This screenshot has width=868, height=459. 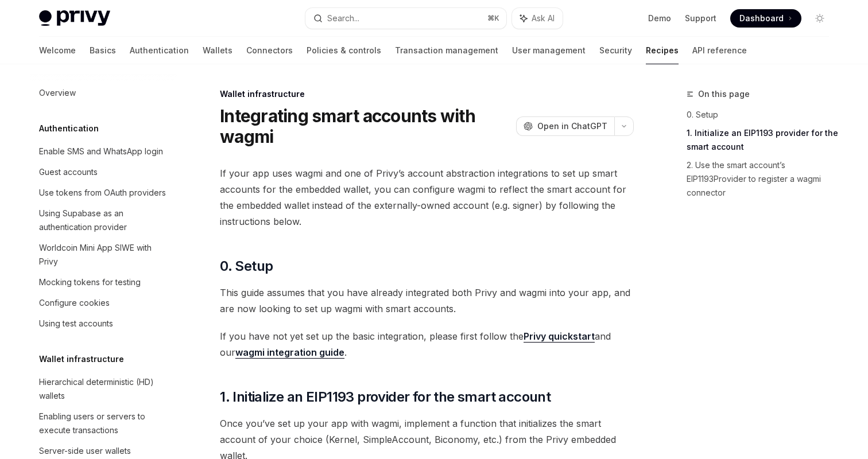 I want to click on h5: Authentication, so click(x=69, y=129).